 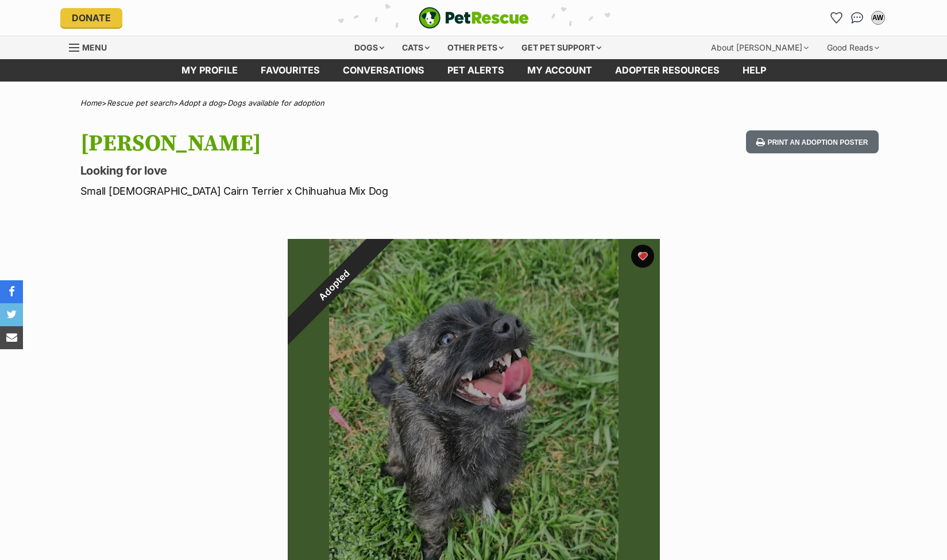 I want to click on a: PetRescue, so click(x=474, y=18).